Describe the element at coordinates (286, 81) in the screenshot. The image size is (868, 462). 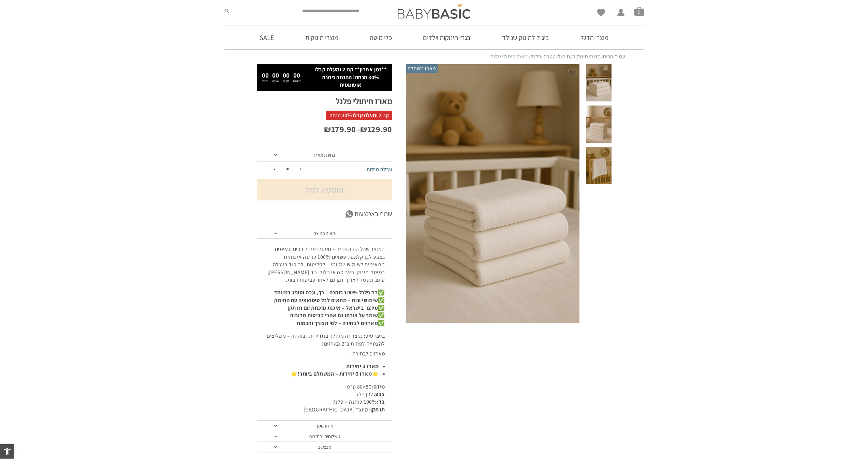
I see `p: דקות` at that location.